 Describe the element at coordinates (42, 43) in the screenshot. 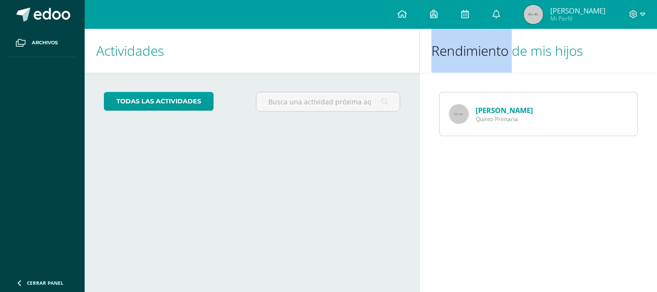

I see `a: Archivos` at that location.